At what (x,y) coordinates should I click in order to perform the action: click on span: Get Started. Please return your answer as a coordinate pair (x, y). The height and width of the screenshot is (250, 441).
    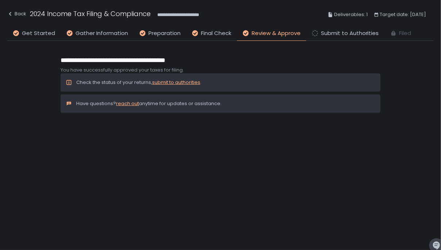
    Looking at the image, I should click on (38, 33).